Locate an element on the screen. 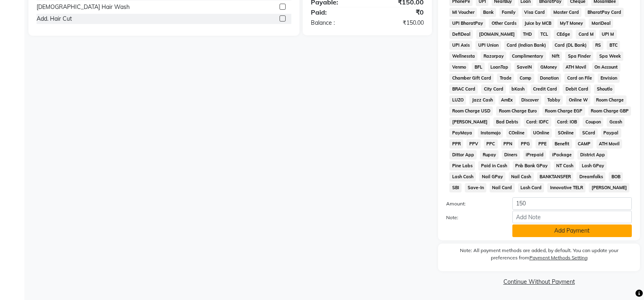 The width and height of the screenshot is (644, 300). span: Card: IOB is located at coordinates (567, 122).